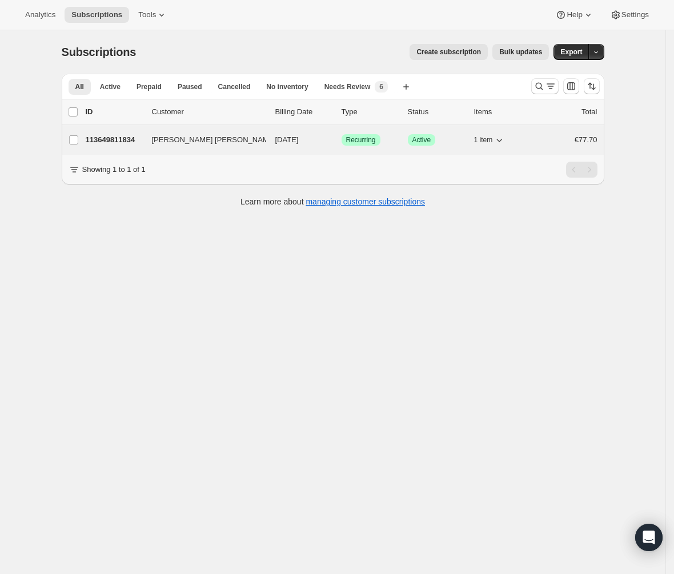 Image resolution: width=674 pixels, height=574 pixels. What do you see at coordinates (489, 140) in the screenshot?
I see `button: 1 item` at bounding box center [489, 140].